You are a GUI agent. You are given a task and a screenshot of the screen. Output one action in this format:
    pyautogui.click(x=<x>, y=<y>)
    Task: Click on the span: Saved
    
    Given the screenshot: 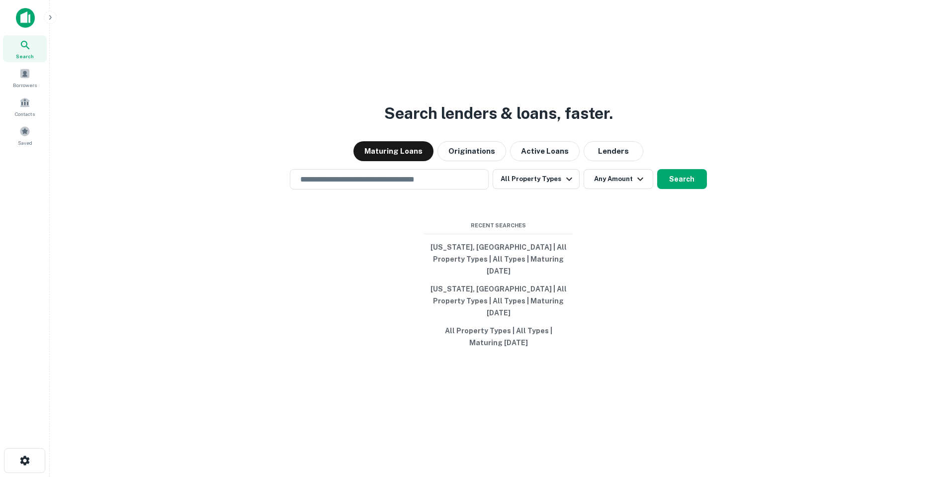 What is the action you would take?
    pyautogui.click(x=25, y=143)
    